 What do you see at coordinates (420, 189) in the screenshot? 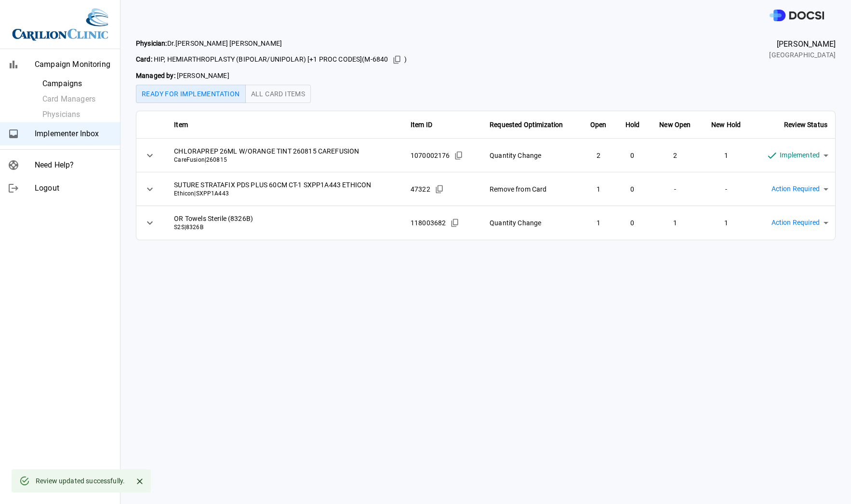
I see `span: 47322` at bounding box center [420, 189].